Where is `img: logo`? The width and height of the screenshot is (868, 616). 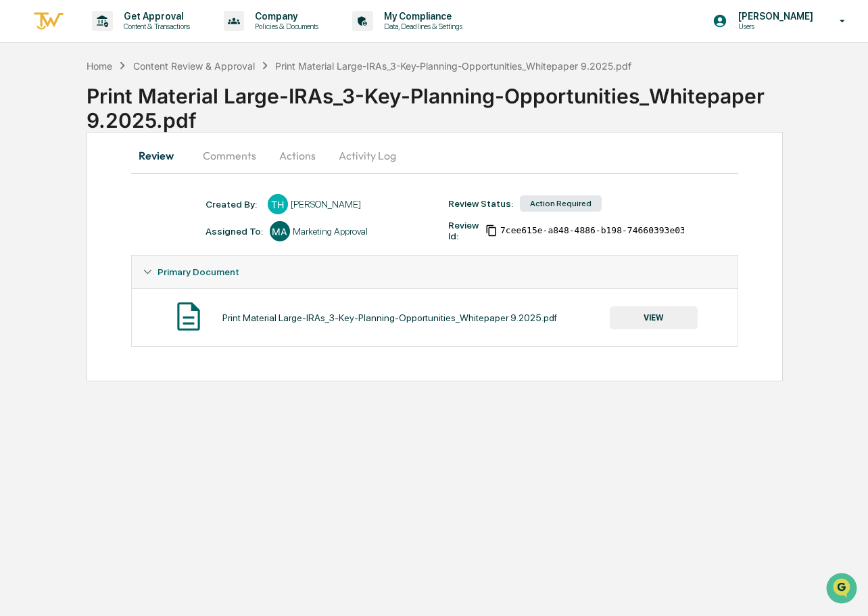
img: logo is located at coordinates (49, 21).